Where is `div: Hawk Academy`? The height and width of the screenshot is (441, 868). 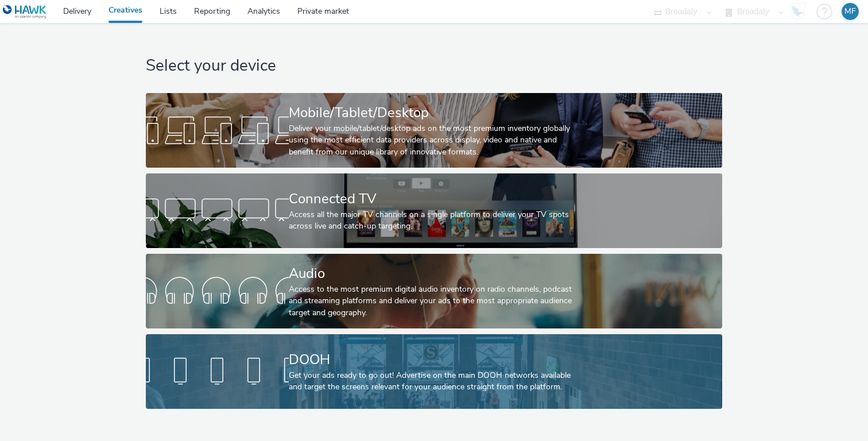 div: Hawk Academy is located at coordinates (797, 12).